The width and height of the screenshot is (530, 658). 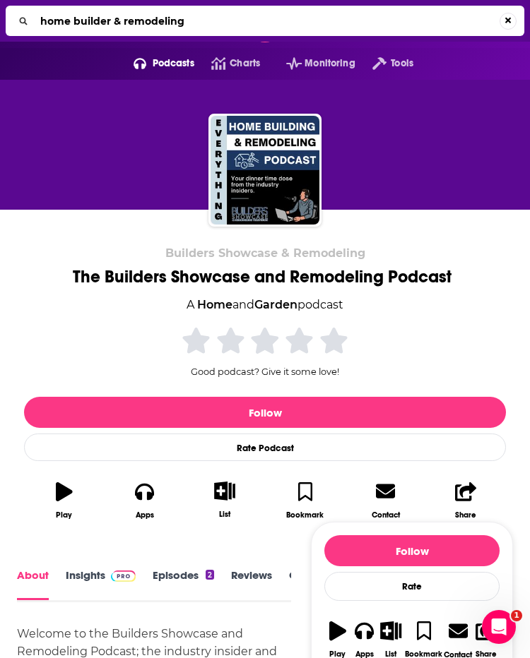 I want to click on a: Home, so click(x=215, y=304).